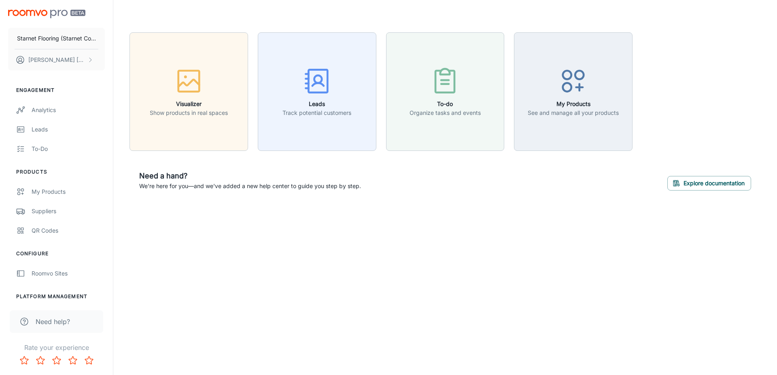  Describe the element at coordinates (188, 104) in the screenshot. I see `h6: Visualizer` at that location.